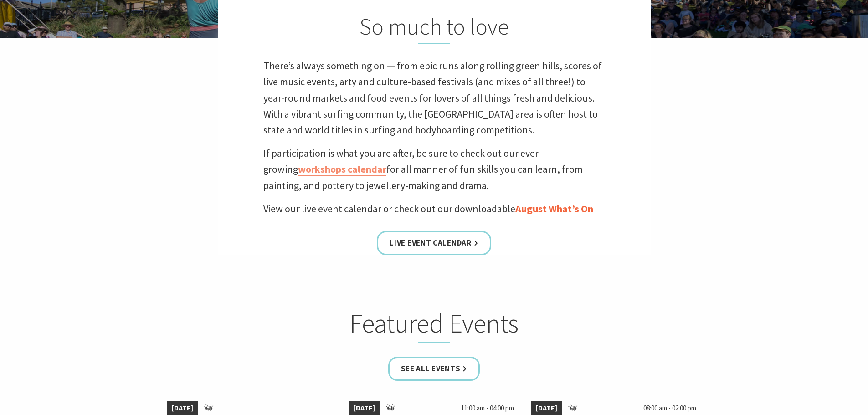 This screenshot has width=868, height=415. I want to click on a: See all Events, so click(434, 368).